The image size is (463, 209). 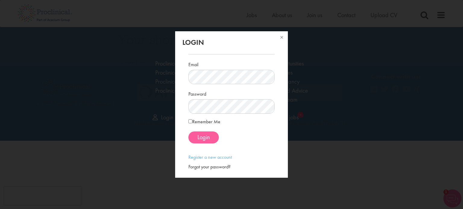 I want to click on label: Email, so click(x=193, y=64).